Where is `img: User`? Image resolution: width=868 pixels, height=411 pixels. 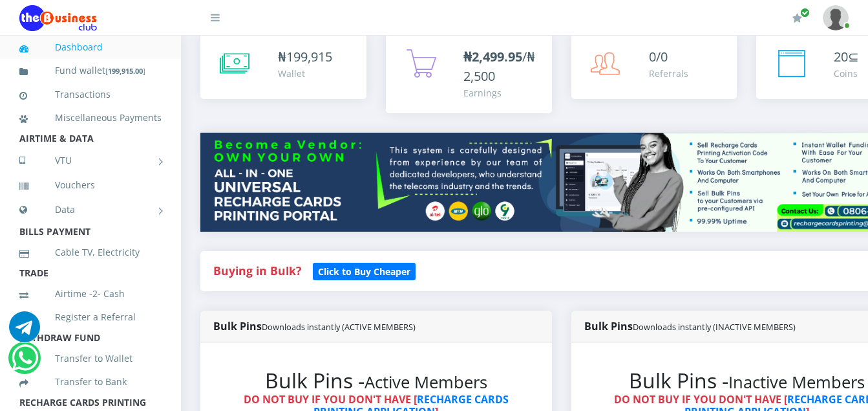 img: User is located at coordinates (835, 18).